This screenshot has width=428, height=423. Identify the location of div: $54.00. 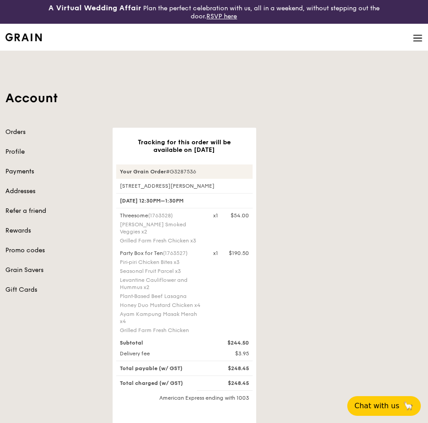
(239, 216).